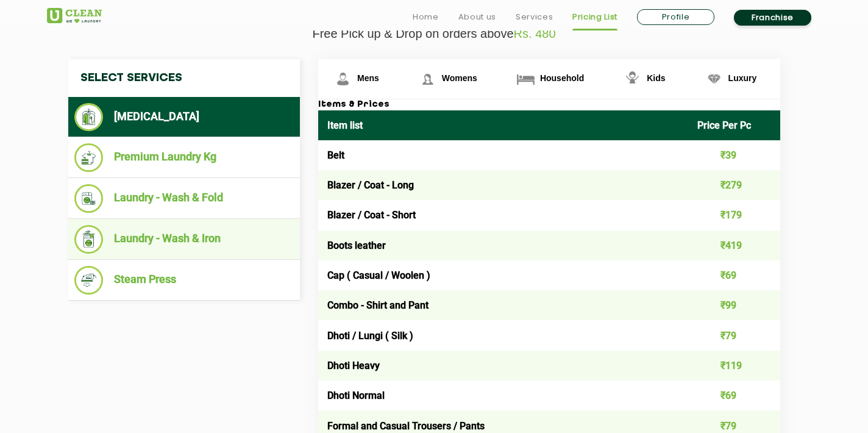 The width and height of the screenshot is (868, 433). Describe the element at coordinates (503, 215) in the screenshot. I see `td: Blazer / Coat - Short` at that location.